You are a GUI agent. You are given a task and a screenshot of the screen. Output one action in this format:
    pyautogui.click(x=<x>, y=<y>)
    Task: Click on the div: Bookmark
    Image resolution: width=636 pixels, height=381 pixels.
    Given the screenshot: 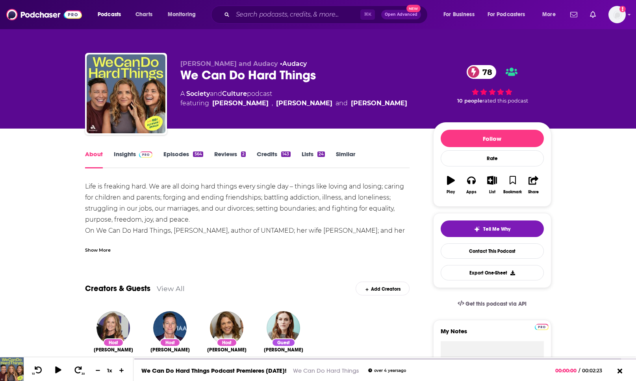 What is the action you would take?
    pyautogui.click(x=513, y=192)
    